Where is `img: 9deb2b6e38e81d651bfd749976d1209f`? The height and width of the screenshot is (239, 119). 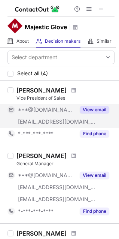
img: 9deb2b6e38e81d651bfd749976d1209f is located at coordinates (15, 26).